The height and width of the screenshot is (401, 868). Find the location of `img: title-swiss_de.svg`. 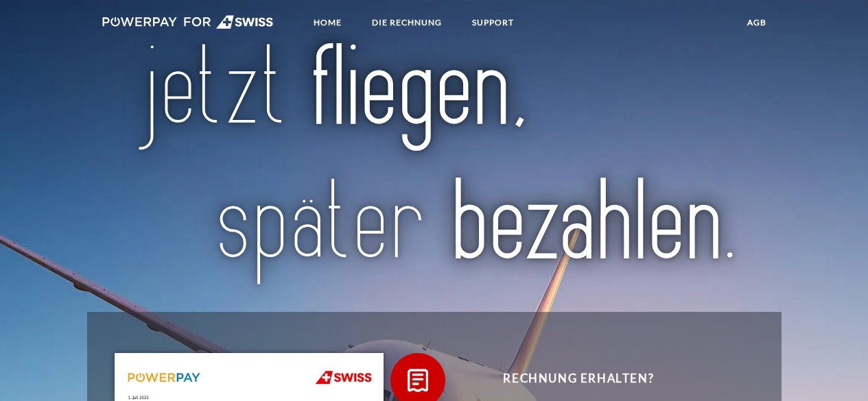

img: title-swiss_de.svg is located at coordinates (434, 165).